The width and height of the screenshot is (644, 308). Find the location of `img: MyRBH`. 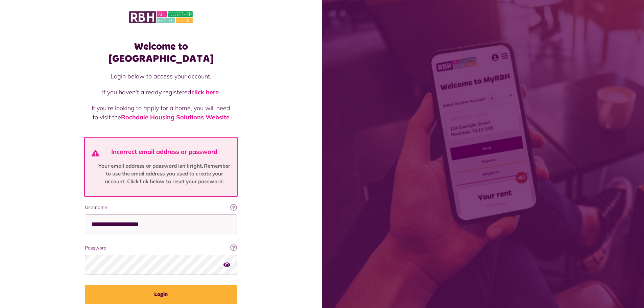

img: MyRBH is located at coordinates (161, 17).